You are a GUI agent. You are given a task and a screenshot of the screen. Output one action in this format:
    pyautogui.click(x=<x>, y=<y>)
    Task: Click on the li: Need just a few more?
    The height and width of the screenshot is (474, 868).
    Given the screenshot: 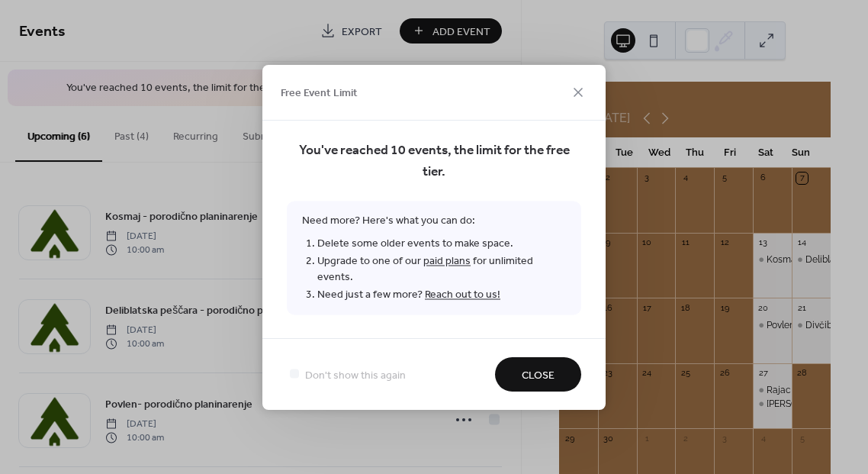 What is the action you would take?
    pyautogui.click(x=441, y=294)
    